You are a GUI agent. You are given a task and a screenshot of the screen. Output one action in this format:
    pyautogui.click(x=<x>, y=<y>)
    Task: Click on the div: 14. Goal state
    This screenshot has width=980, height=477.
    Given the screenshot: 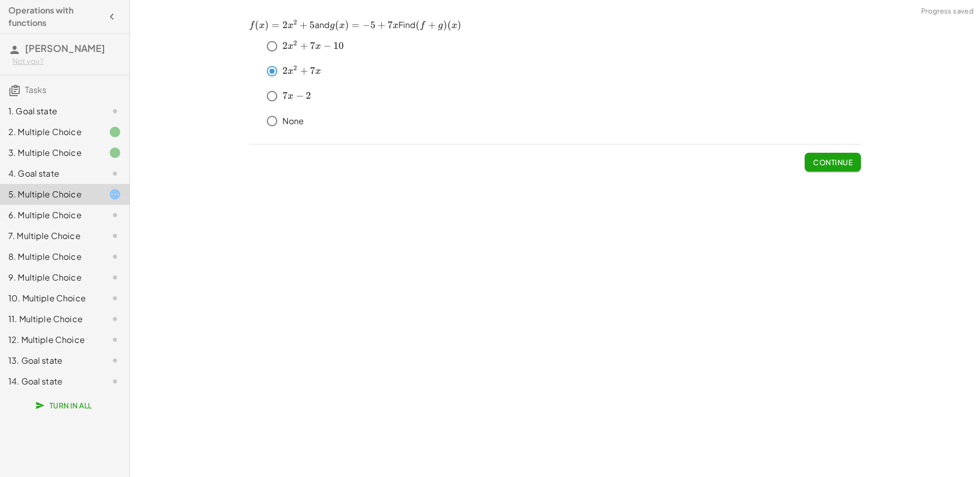 What is the action you would take?
    pyautogui.click(x=50, y=381)
    